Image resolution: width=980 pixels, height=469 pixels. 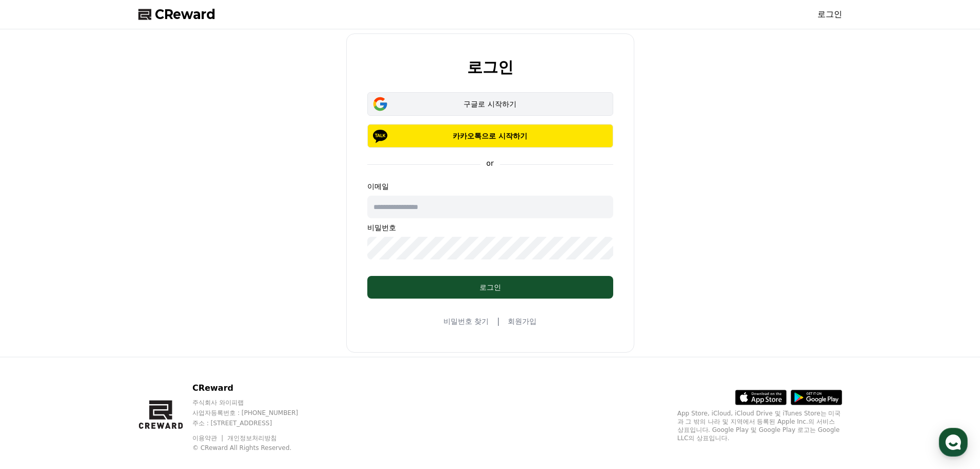 I want to click on p: 이메일, so click(x=490, y=186).